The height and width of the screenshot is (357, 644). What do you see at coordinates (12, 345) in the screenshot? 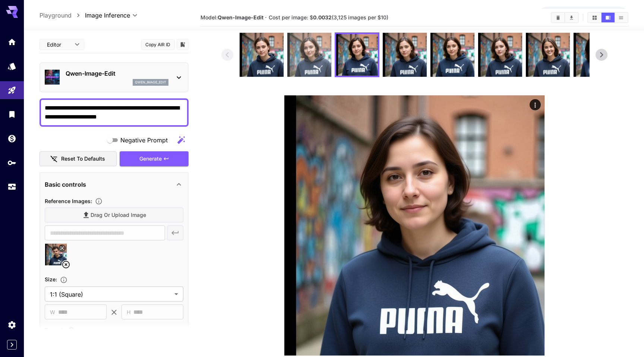
I see `div: Expand sidebar` at bounding box center [12, 345].